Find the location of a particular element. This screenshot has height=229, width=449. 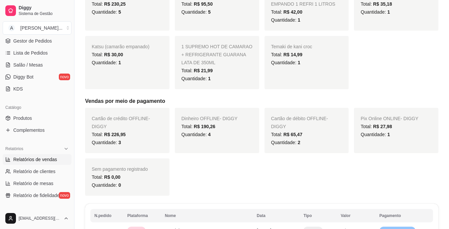

th: Data is located at coordinates (276, 216).